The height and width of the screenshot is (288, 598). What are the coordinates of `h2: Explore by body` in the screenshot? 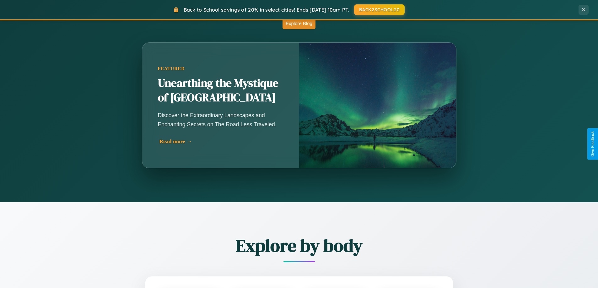 It's located at (299, 246).